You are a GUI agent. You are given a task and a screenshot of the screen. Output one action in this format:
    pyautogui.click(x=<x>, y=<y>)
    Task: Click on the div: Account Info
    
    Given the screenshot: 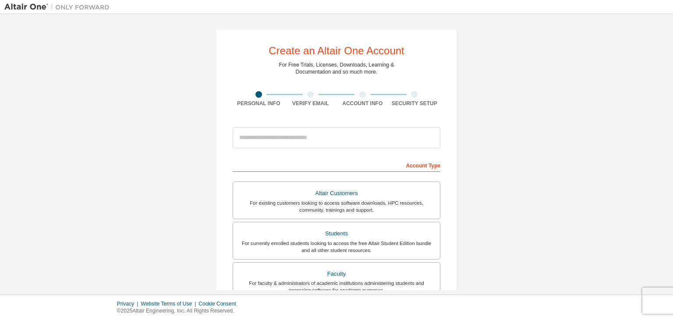 What is the action you would take?
    pyautogui.click(x=363, y=103)
    